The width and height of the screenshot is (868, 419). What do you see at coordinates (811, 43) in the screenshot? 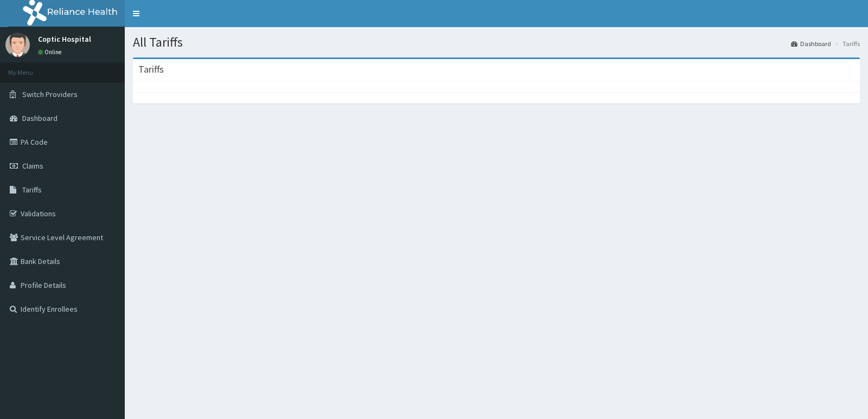
I see `a: Dashboard` at bounding box center [811, 43].